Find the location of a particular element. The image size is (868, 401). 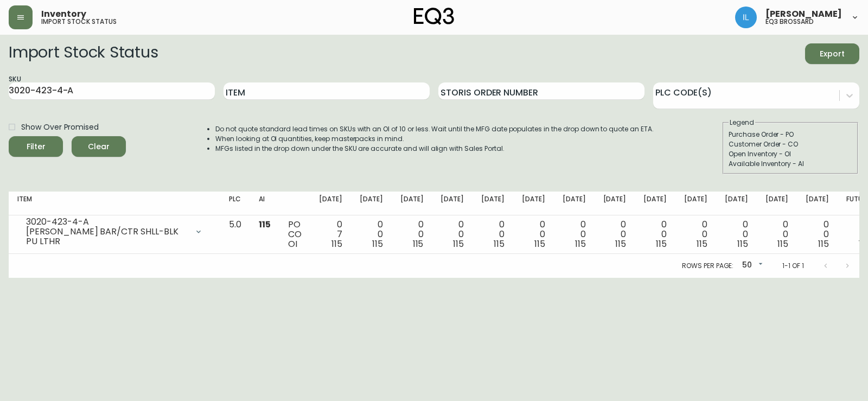

img: 998f055460c6ec1d1452ac0265469103 is located at coordinates (746, 17).